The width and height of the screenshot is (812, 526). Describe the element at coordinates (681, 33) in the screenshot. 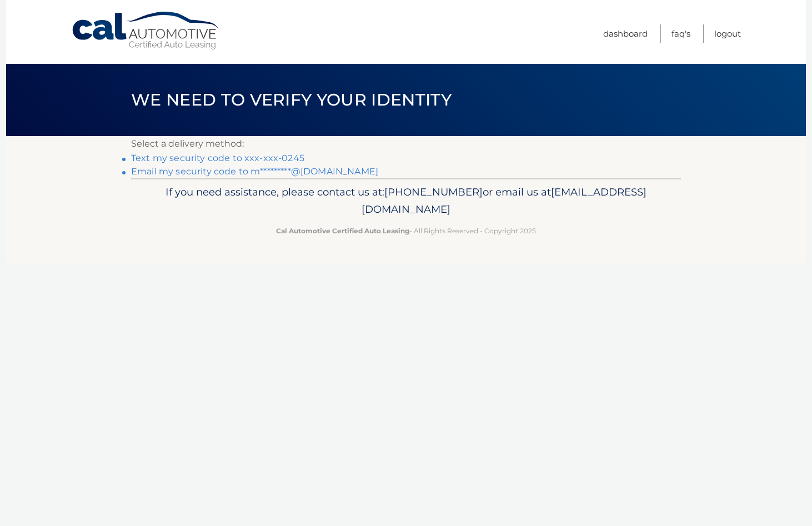

I see `a: FAQ's` at that location.